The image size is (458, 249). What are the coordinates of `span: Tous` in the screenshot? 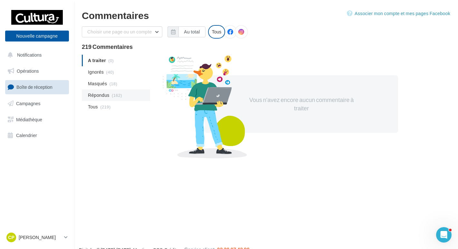 It's located at (93, 107).